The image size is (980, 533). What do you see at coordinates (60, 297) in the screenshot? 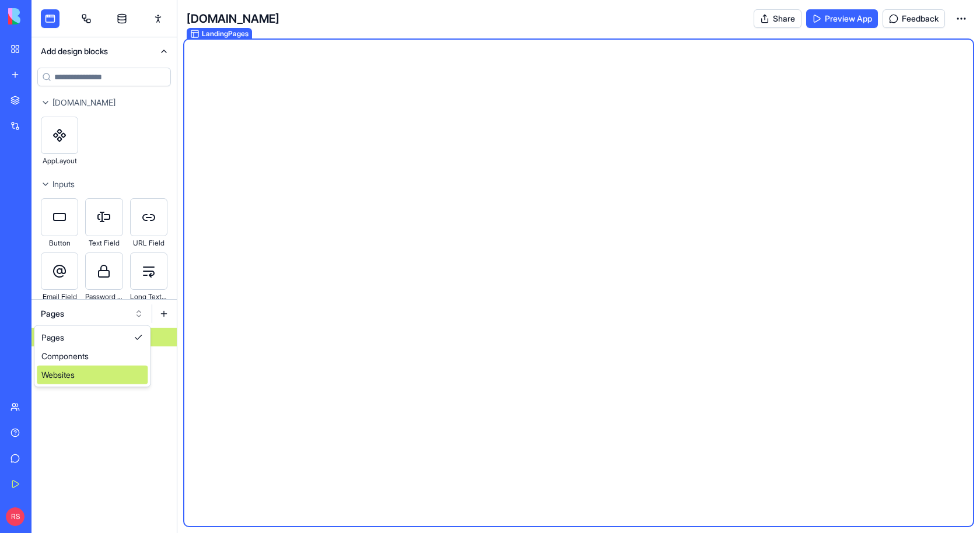
I see `div: Email Field` at bounding box center [60, 297].